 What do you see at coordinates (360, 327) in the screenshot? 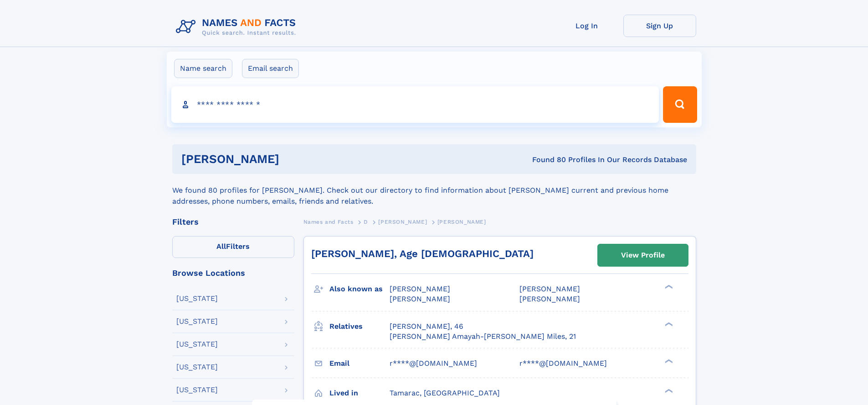
I see `h3: Relatives` at bounding box center [360, 327].